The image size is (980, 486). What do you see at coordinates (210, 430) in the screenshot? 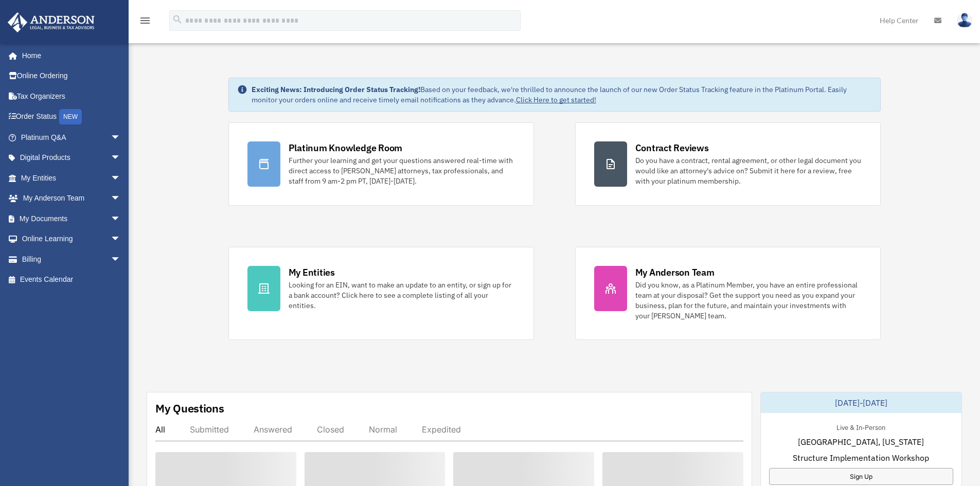
I see `div: Submitted` at bounding box center [210, 430].